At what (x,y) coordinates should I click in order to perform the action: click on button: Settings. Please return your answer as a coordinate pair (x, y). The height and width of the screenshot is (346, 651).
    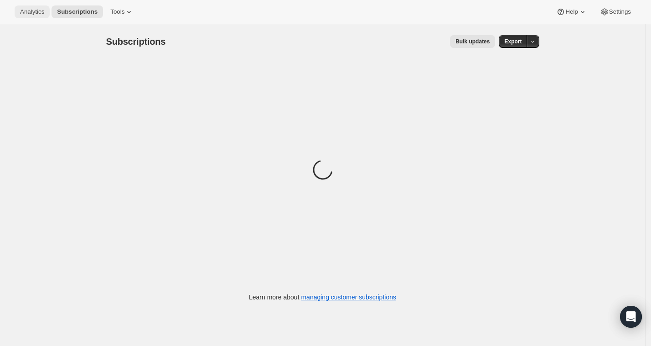
    Looking at the image, I should click on (616, 12).